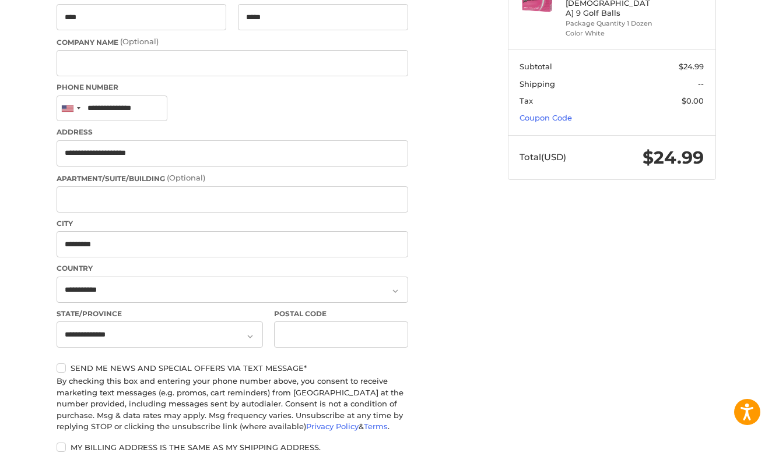  What do you see at coordinates (692, 101) in the screenshot?
I see `span: $0.00` at bounding box center [692, 101].